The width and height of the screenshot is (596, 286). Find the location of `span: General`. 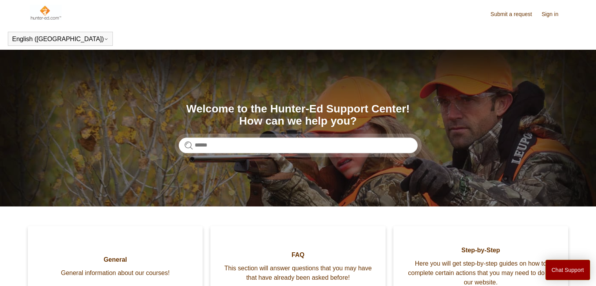

span: General is located at coordinates (115, 260).